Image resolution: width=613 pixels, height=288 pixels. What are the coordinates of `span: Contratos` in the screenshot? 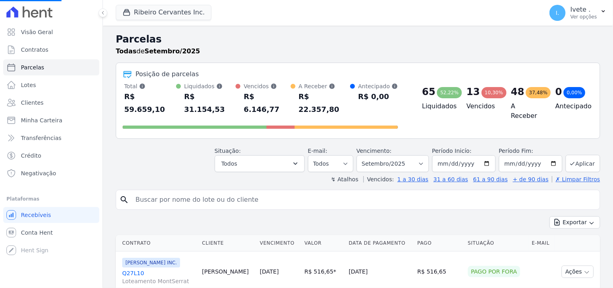 It's located at (35, 50).